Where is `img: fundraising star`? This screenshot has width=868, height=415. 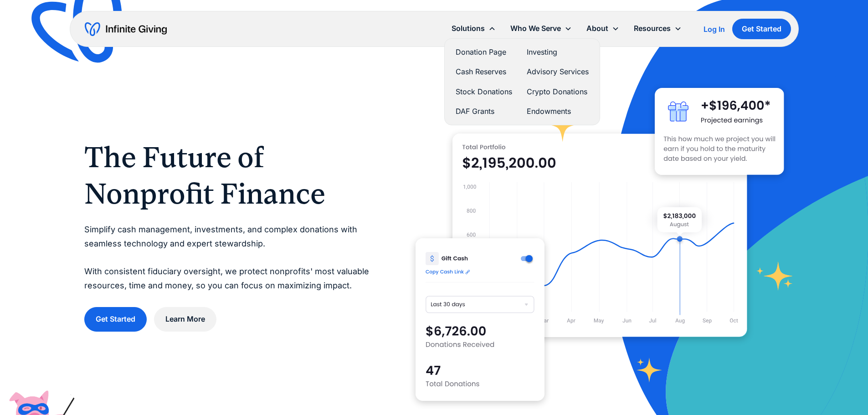
img: fundraising star is located at coordinates (775, 276).